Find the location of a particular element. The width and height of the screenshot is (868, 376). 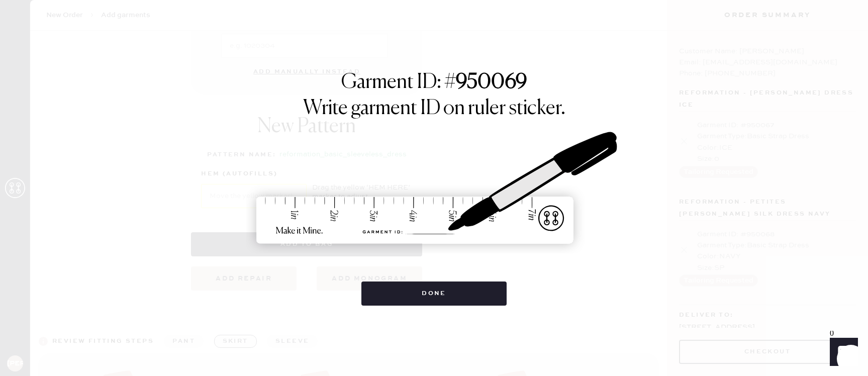

img: ruler-sticker-sharpie.svg is located at coordinates (434, 189).